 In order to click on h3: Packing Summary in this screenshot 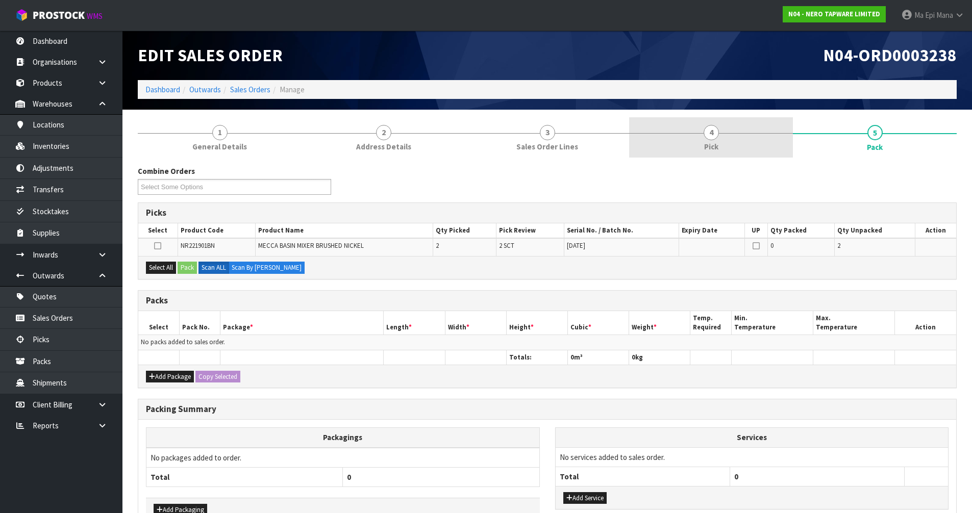, I will do `click(547, 409)`.